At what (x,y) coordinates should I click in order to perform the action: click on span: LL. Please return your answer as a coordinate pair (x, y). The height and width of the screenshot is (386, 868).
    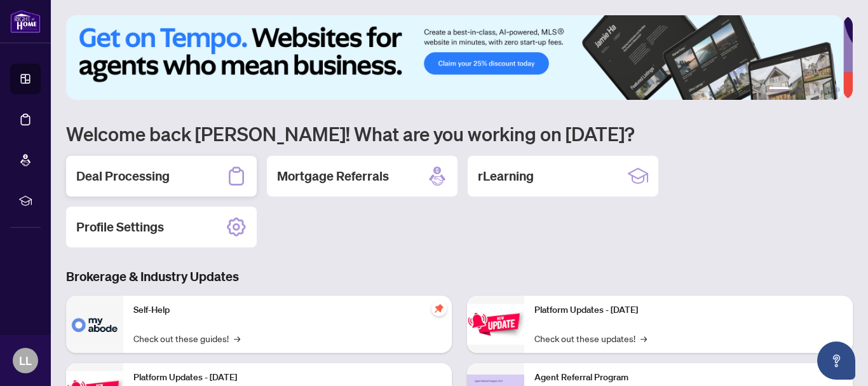
    Looking at the image, I should click on (25, 360).